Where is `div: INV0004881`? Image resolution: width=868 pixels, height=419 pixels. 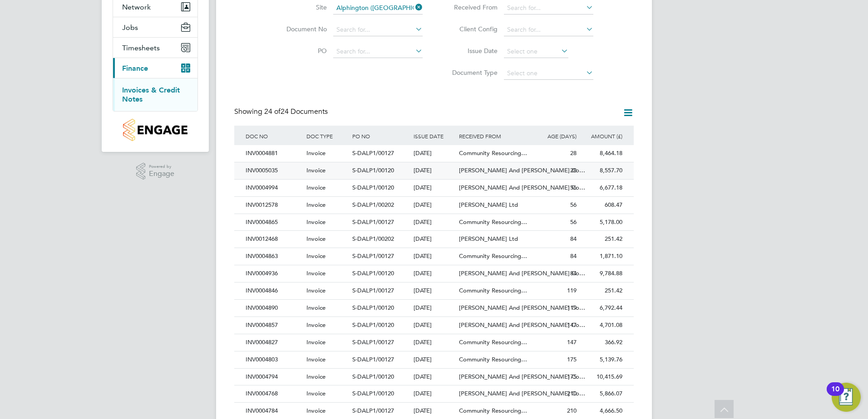
div: INV0004881 is located at coordinates (274, 153).